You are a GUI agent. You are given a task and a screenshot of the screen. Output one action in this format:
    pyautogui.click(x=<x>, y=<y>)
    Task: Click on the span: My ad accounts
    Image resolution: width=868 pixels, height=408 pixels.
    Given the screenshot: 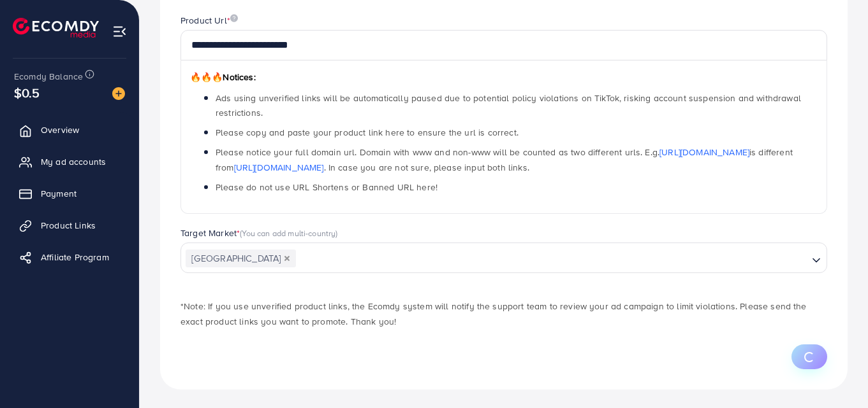 What is the action you would take?
    pyautogui.click(x=74, y=162)
    